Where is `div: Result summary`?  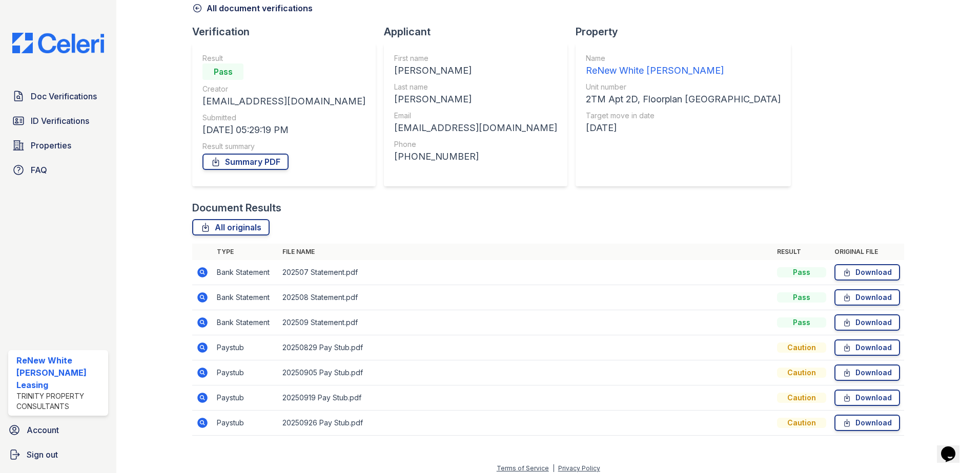
div: Result summary is located at coordinates (284, 147).